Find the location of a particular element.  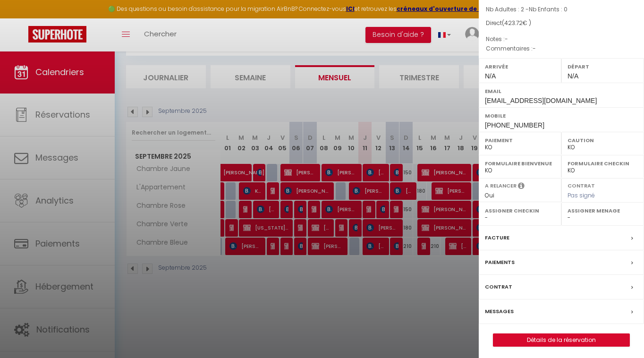

label: Départ is located at coordinates (602, 66).